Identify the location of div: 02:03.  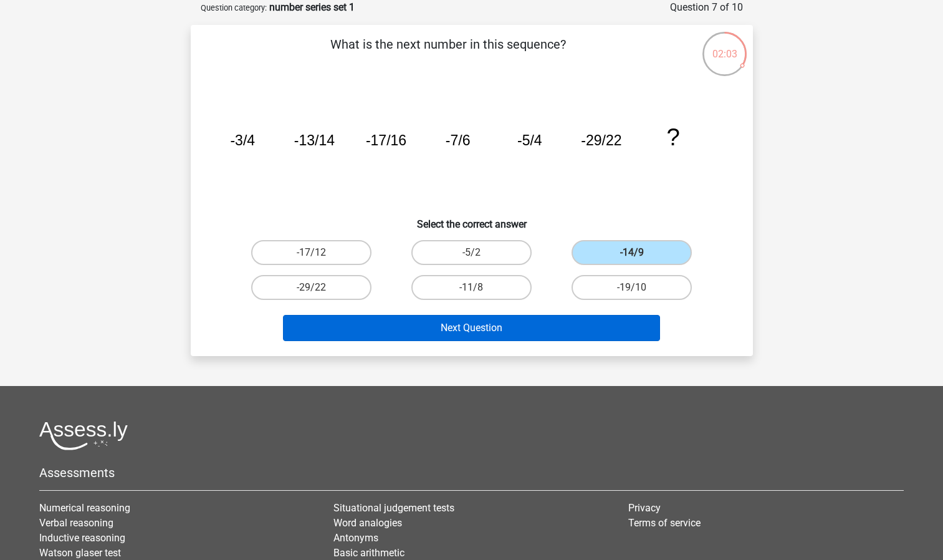
(724, 46).